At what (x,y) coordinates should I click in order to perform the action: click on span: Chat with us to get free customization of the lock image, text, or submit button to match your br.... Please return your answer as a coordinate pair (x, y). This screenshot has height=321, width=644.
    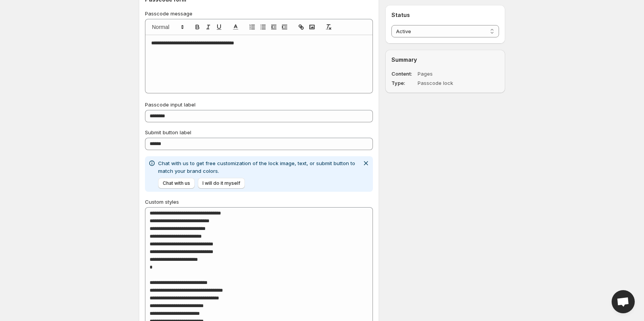
    Looking at the image, I should click on (257, 167).